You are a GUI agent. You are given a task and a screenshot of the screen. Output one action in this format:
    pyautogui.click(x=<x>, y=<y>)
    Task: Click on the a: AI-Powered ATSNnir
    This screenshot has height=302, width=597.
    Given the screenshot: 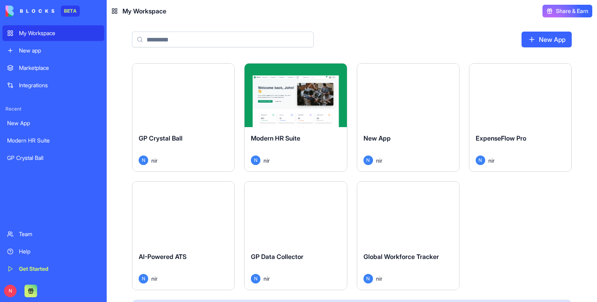 What is the action you would take?
    pyautogui.click(x=183, y=236)
    